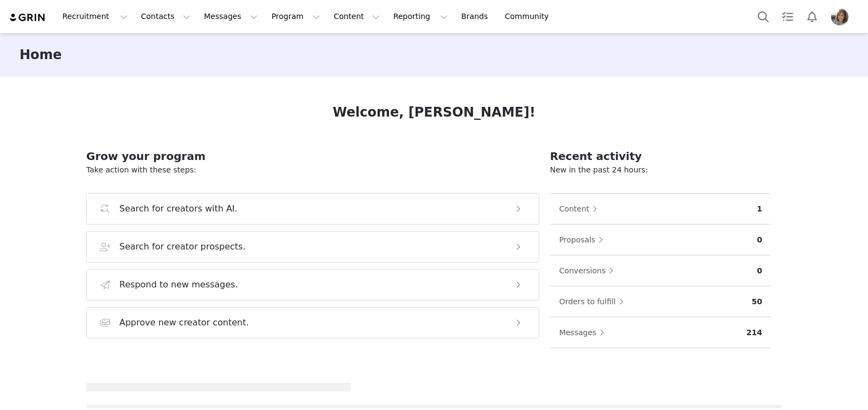 This screenshot has height=410, width=868. I want to click on a: grin logo, so click(28, 18).